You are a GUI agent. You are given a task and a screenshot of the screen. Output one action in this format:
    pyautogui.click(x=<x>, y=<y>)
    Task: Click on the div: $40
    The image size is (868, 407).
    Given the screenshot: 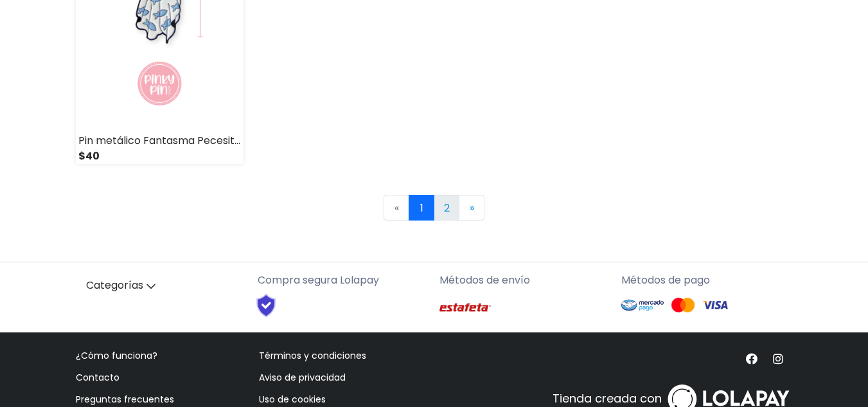 What is the action you would take?
    pyautogui.click(x=160, y=156)
    